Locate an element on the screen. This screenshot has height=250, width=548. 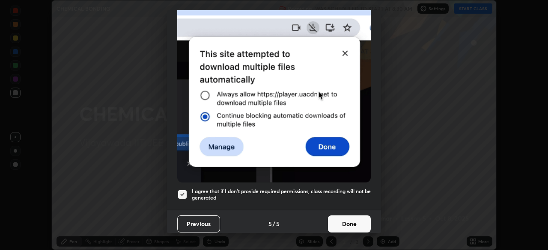
button: Done is located at coordinates (349, 224).